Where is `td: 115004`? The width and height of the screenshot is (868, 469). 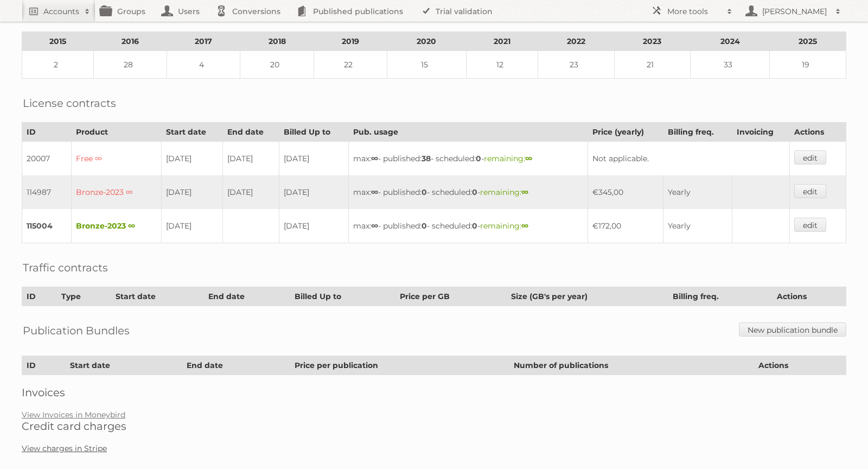
td: 115004 is located at coordinates (46, 226).